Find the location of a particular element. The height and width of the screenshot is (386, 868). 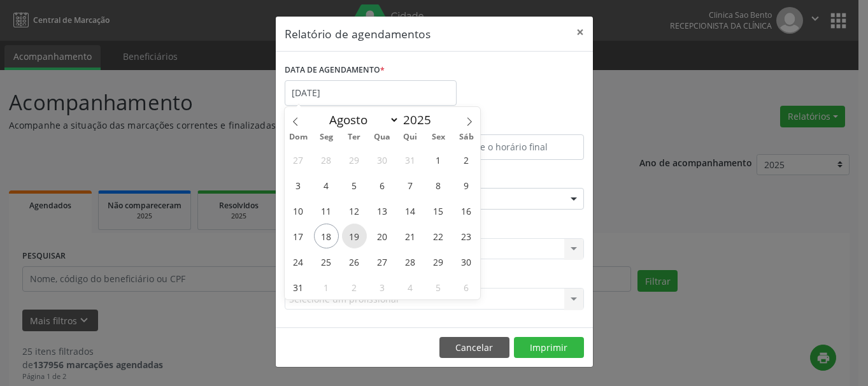

label: ATÉ is located at coordinates (510, 125).